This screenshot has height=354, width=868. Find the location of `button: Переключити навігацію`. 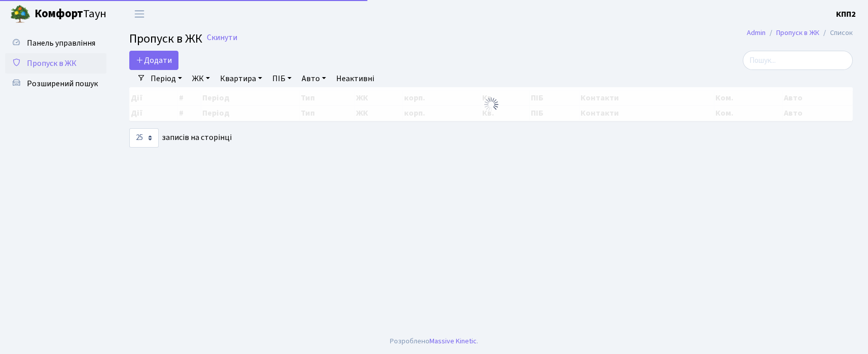

button: Переключити навігацію is located at coordinates (140, 14).